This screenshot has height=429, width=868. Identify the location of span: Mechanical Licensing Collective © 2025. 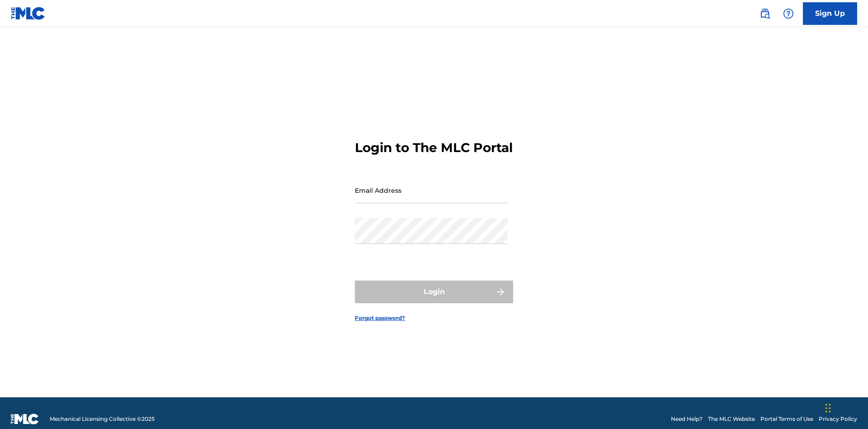
(102, 419).